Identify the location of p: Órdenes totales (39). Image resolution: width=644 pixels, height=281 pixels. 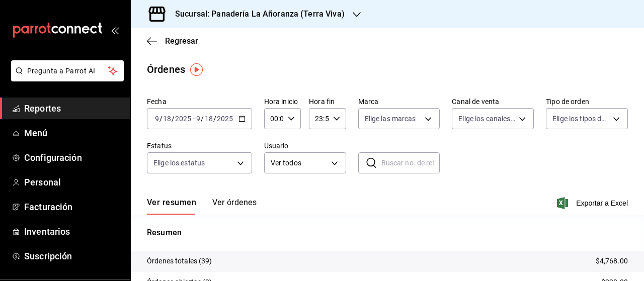
(179, 261).